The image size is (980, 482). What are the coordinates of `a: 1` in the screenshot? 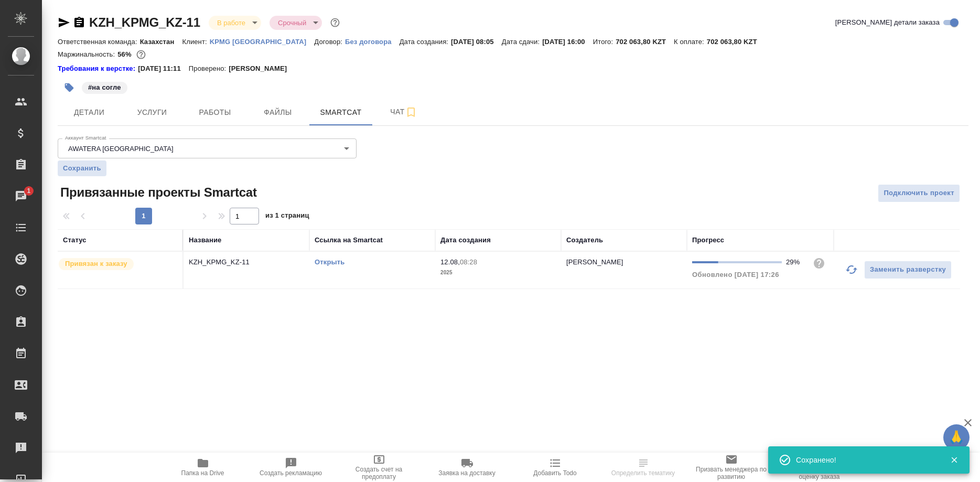 It's located at (21, 196).